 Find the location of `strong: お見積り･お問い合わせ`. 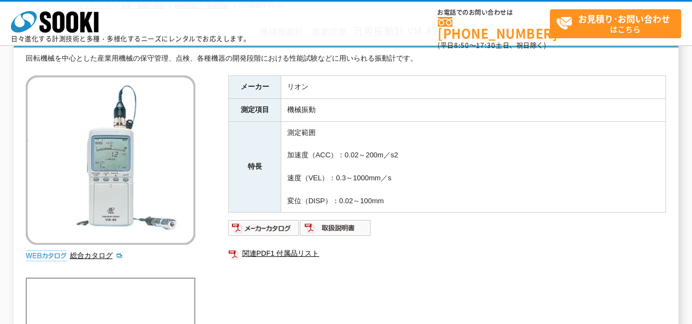

strong: お見積り･お問い合わせ is located at coordinates (624, 19).